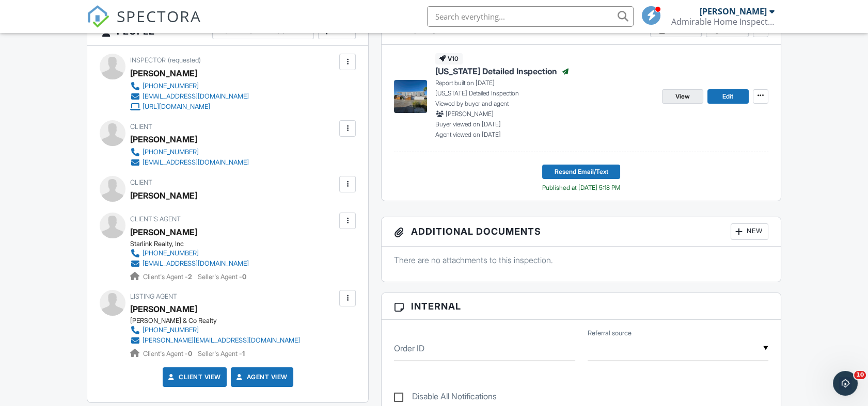 The width and height of the screenshot is (868, 406). Describe the element at coordinates (194, 244) in the screenshot. I see `div: Starlink Realty, Inc` at that location.